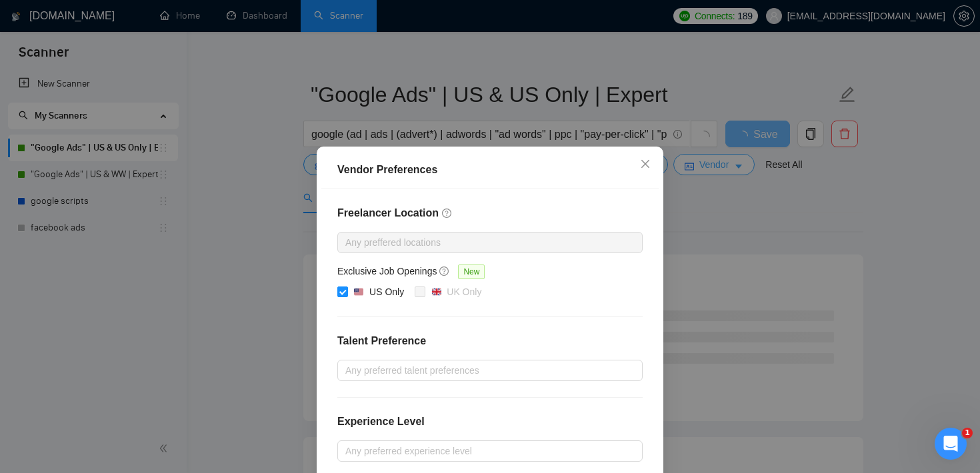 The image size is (980, 473). Describe the element at coordinates (490, 170) in the screenshot. I see `div: Vendor Preferences` at that location.